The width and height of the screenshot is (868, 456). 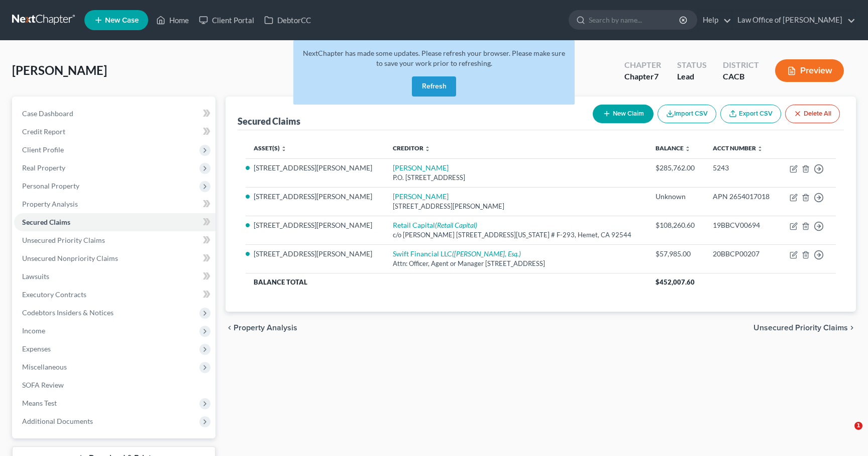 I want to click on div: $108,260.60, so click(x=676, y=225).